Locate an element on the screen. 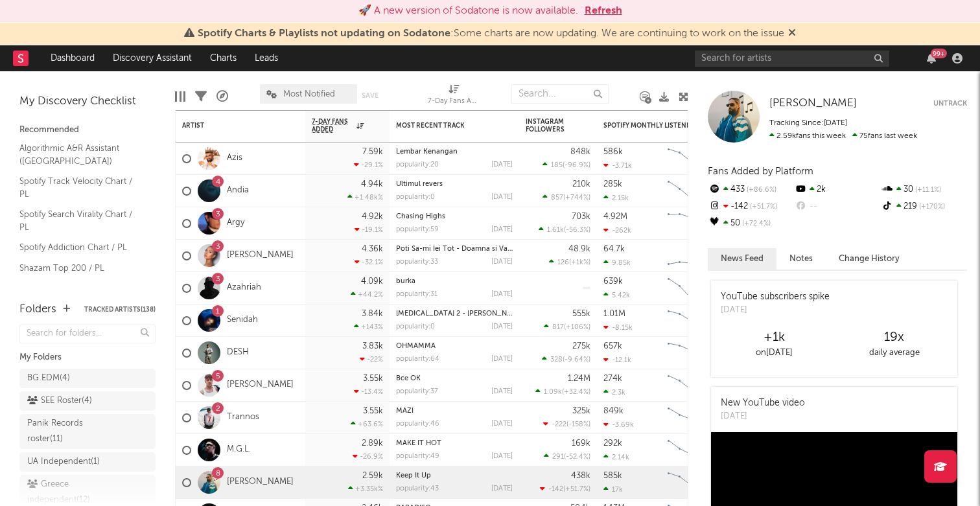 Image resolution: width=980 pixels, height=506 pixels. div: Spotify Monthly Listeners is located at coordinates (651, 126).